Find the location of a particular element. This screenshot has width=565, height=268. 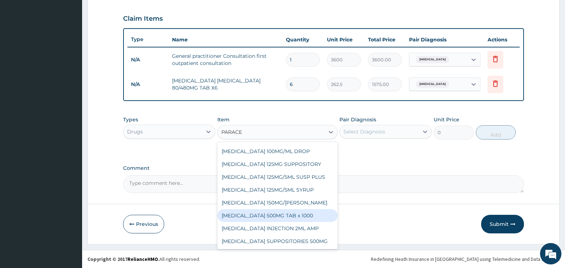

td: General practitioner Consultation first outpatient consultation is located at coordinates (225, 60).